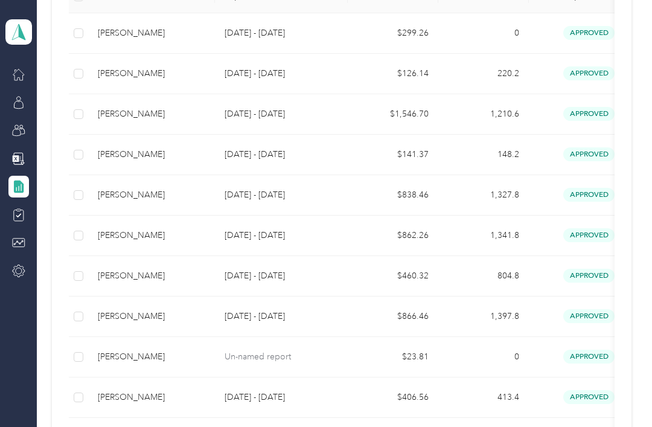 Image resolution: width=652 pixels, height=427 pixels. What do you see at coordinates (393, 397) in the screenshot?
I see `td: $406.56` at bounding box center [393, 397].